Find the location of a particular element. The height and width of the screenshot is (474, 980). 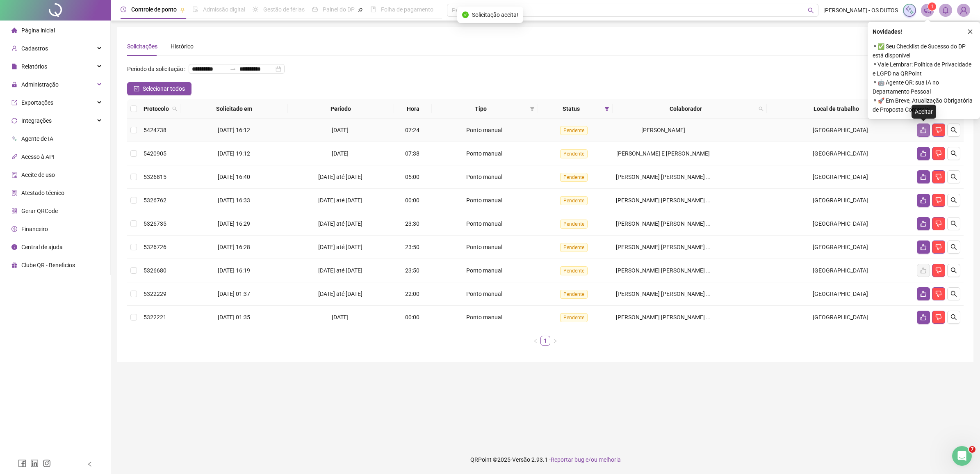

span: like is located at coordinates (923, 294).